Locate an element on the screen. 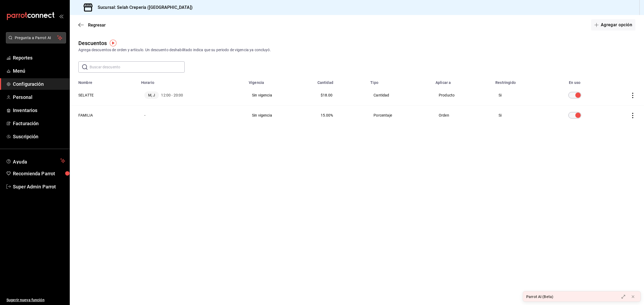 The width and height of the screenshot is (644, 305). table: discountsTable is located at coordinates (357, 101).